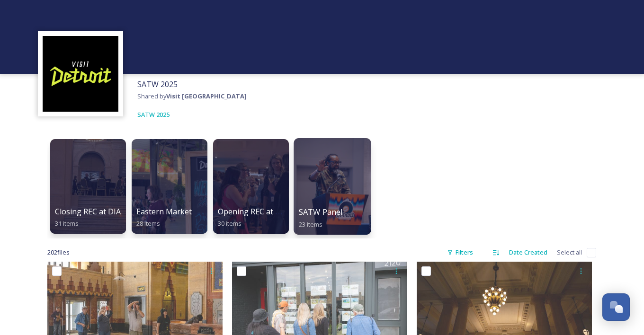  What do you see at coordinates (321, 212) in the screenshot?
I see `span: SATW Panel` at bounding box center [321, 212].